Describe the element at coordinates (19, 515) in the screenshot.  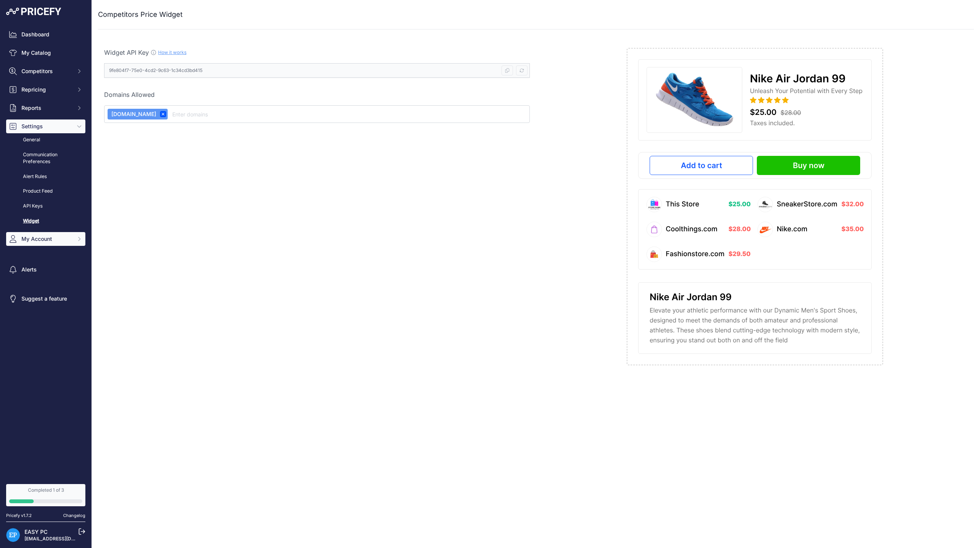
I see `div: Pricefy v1.7.2` at that location.